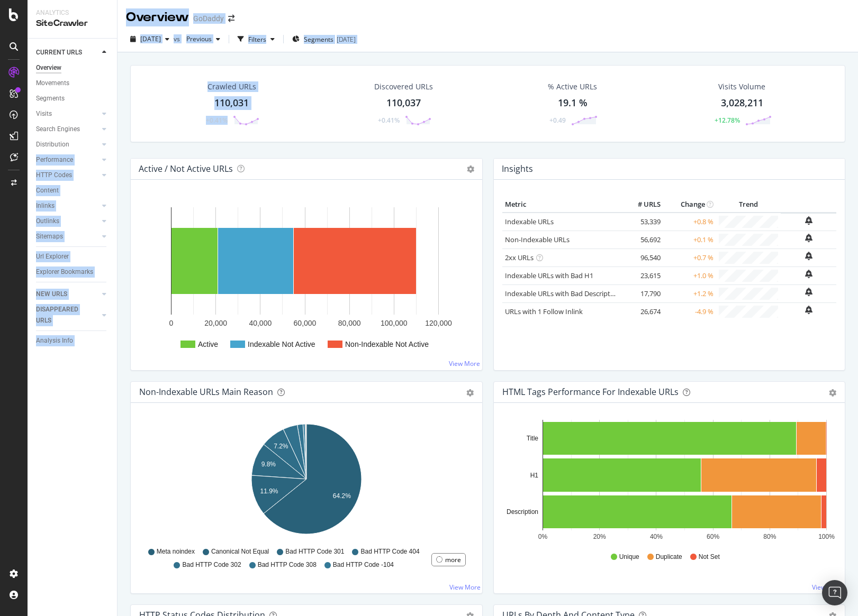  Describe the element at coordinates (557, 120) in the screenshot. I see `div: +0.49` at that location.